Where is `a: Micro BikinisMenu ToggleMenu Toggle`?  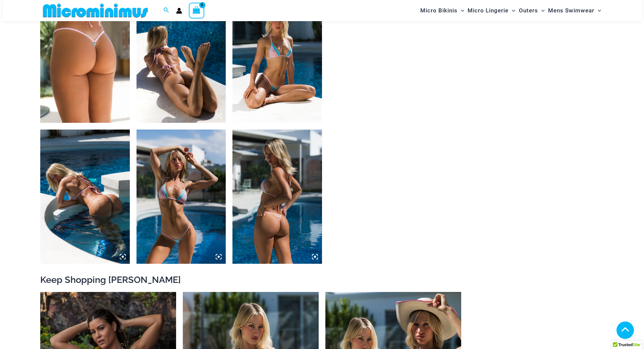
a: Micro BikinisMenu ToggleMenu Toggle is located at coordinates (442, 10).